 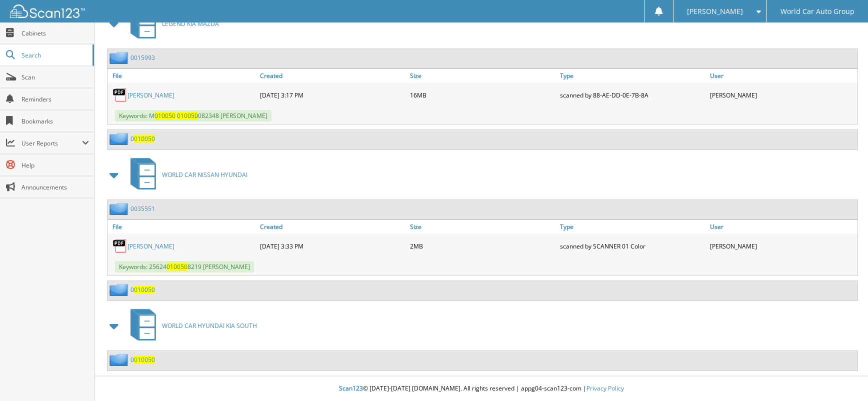 What do you see at coordinates (191, 325) in the screenshot?
I see `a: WORLD CAR HYUNDAI KIA SOUTH` at bounding box center [191, 325].